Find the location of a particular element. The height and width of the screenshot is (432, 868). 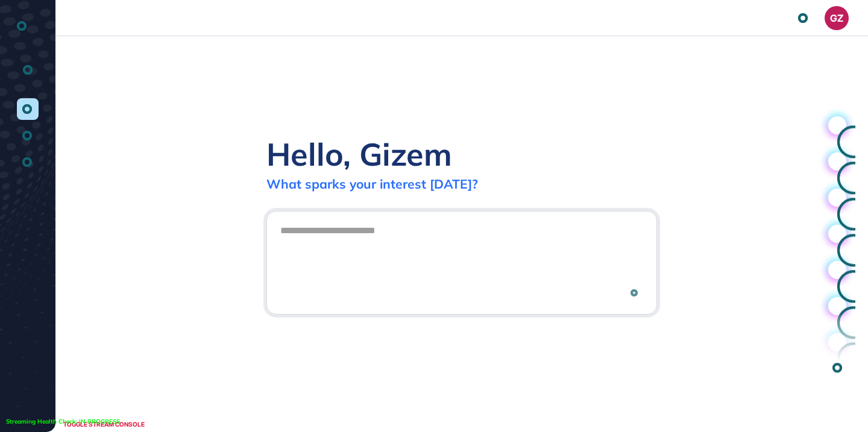

div: entrapeer-logo is located at coordinates (28, 26).